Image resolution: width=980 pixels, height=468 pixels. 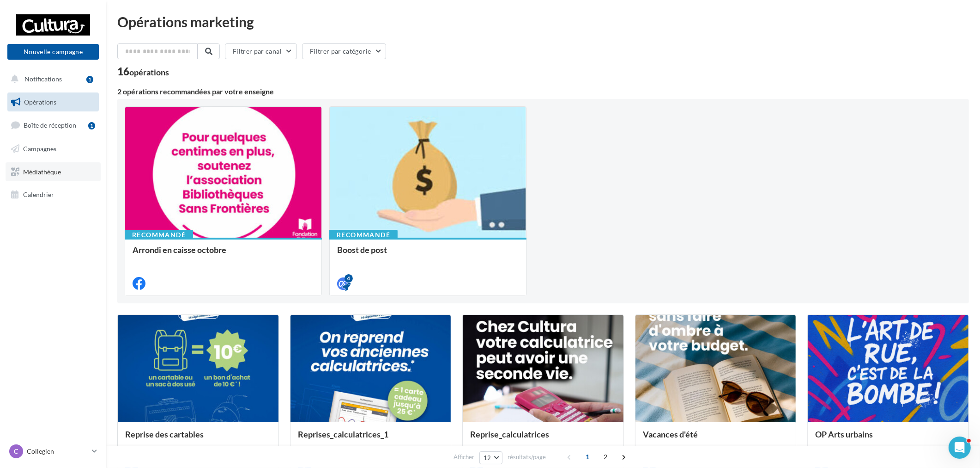 I want to click on span: Opérations, so click(x=41, y=101).